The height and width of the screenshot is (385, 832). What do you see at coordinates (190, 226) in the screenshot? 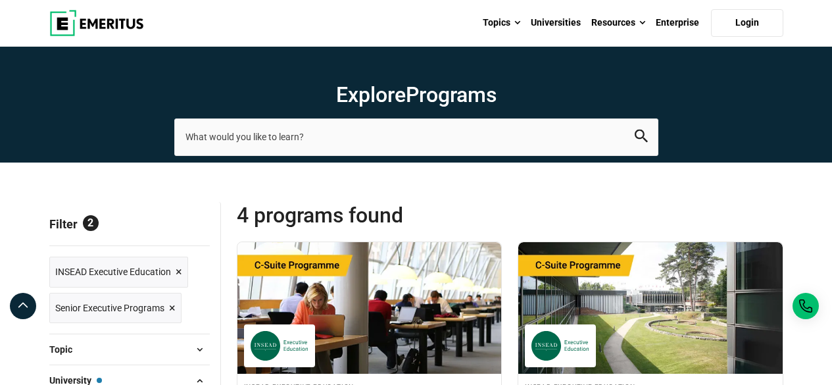
I see `span: Reset all` at bounding box center [190, 226].